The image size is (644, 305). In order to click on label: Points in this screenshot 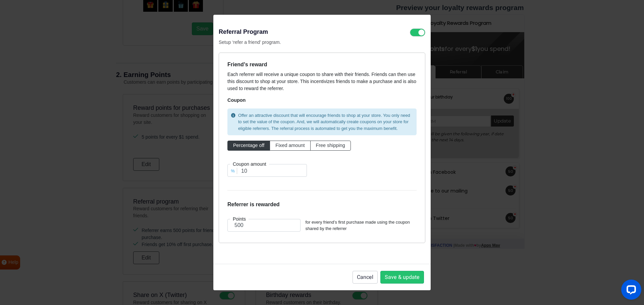, I will do `click(239, 219)`.